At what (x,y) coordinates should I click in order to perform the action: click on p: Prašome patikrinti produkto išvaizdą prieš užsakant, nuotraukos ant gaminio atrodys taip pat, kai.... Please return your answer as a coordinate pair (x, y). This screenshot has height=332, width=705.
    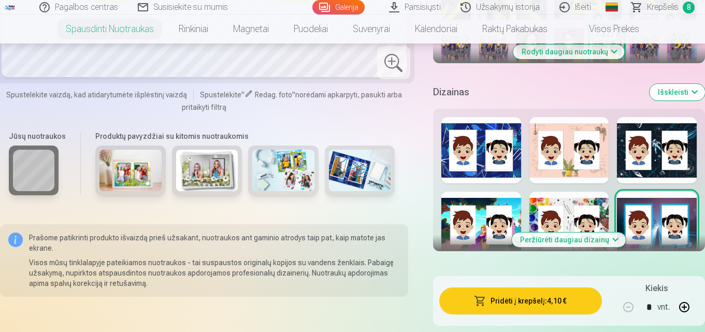
    Looking at the image, I should click on (214, 243).